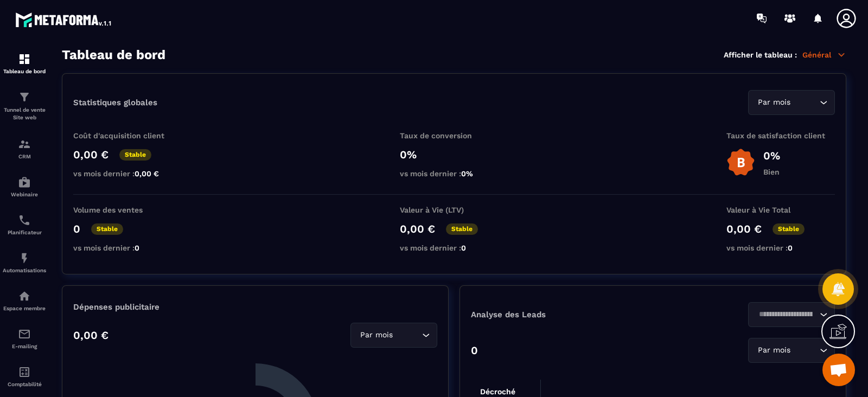 The height and width of the screenshot is (397, 868). What do you see at coordinates (25, 114) in the screenshot?
I see `p: Tunnel de vente Site web` at bounding box center [25, 114].